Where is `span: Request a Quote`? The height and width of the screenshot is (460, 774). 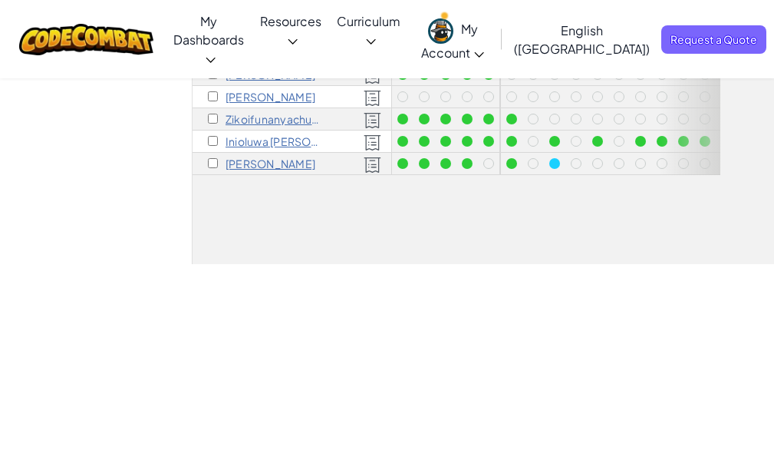
span: Request a Quote is located at coordinates (714, 39).